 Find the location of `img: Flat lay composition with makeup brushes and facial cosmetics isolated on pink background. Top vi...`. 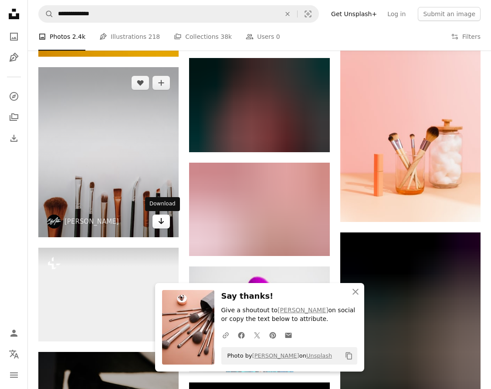

img: Flat lay composition with makeup brushes and facial cosmetics isolated on pink background. Top vi... is located at coordinates (108, 294).